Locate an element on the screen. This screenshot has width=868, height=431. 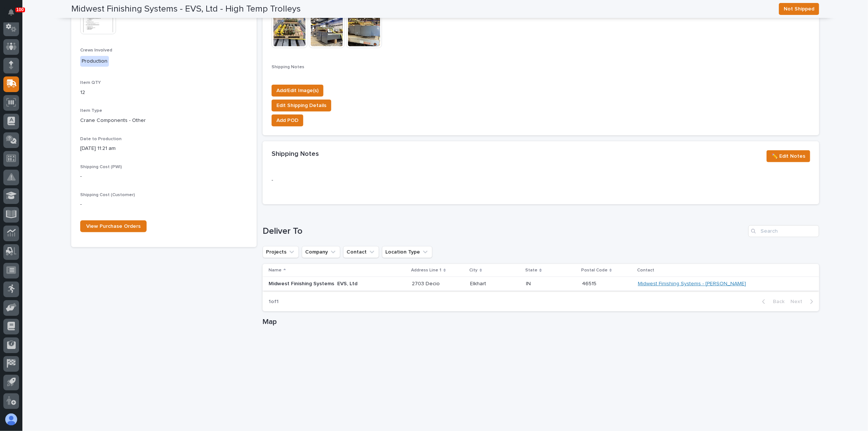
span: Not Shipped is located at coordinates (799, 9).